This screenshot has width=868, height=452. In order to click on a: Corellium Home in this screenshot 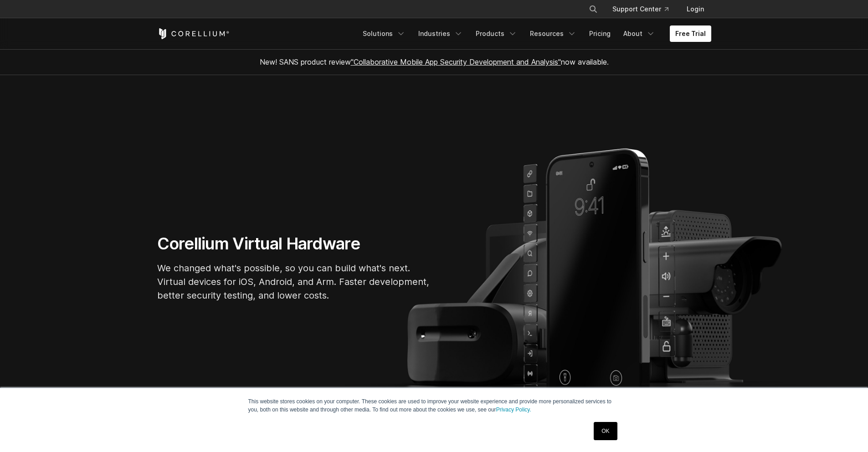, I will do `click(193, 33)`.